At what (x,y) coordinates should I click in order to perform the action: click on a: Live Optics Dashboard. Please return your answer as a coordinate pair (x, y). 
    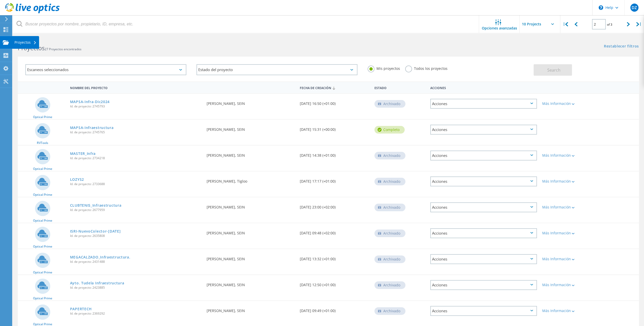
    Looking at the image, I should click on (32, 12).